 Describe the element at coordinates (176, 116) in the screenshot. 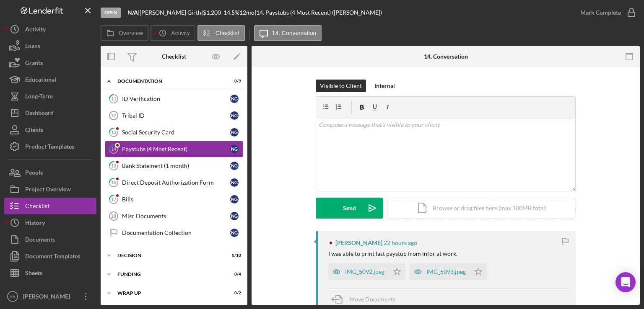

I see `div: Tribal ID` at that location.